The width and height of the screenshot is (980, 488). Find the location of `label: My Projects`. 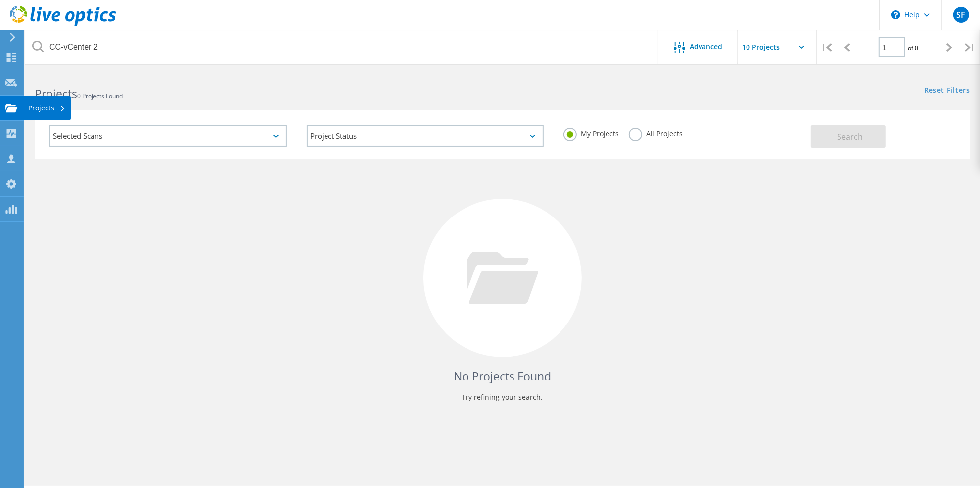

label: My Projects is located at coordinates (591, 132).